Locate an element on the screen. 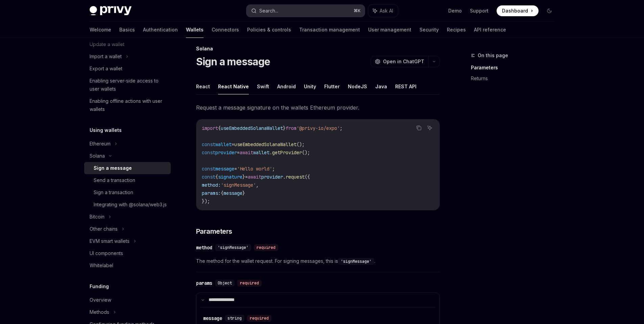 The width and height of the screenshot is (644, 324). button: Copy the contents from the code block is located at coordinates (419, 128).